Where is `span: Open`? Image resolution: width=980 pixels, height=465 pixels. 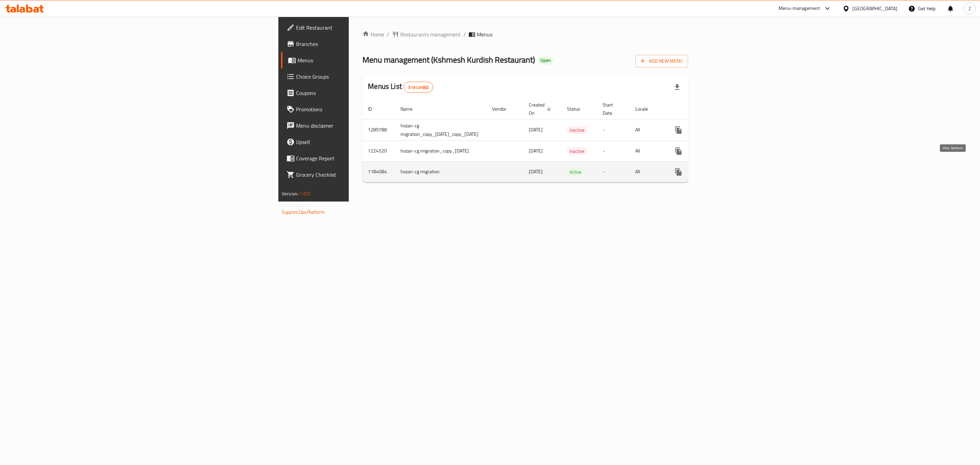 span: Open is located at coordinates (545, 60).